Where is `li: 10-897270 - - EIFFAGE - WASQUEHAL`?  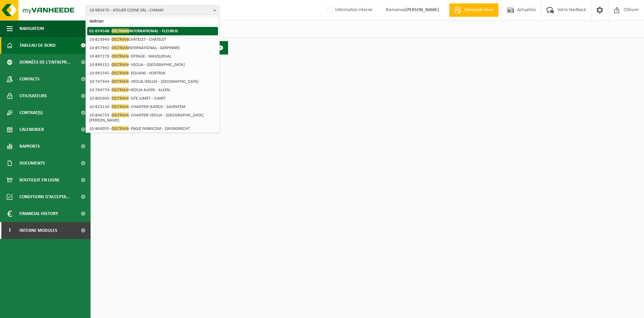
li: 10-897270 - - EIFFAGE - WASQUEHAL is located at coordinates (153, 56).